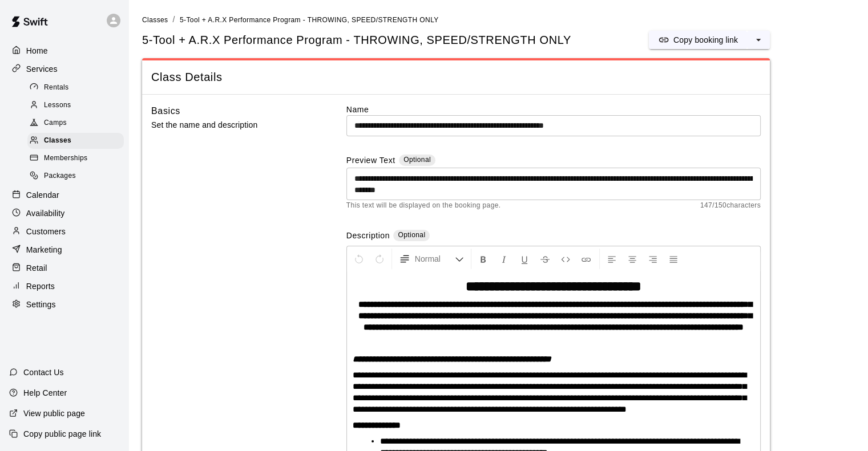 The image size is (868, 451). Describe the element at coordinates (586, 259) in the screenshot. I see `button: Insert Link` at that location.